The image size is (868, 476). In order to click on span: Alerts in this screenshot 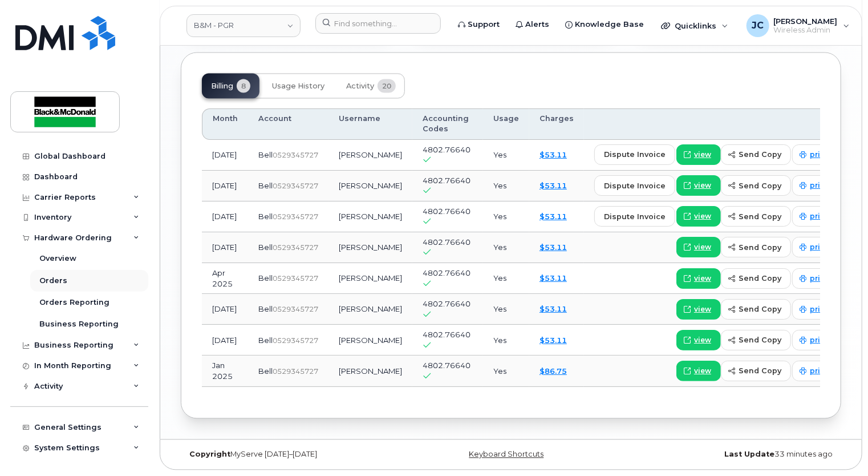, I will do `click(537, 25)`.